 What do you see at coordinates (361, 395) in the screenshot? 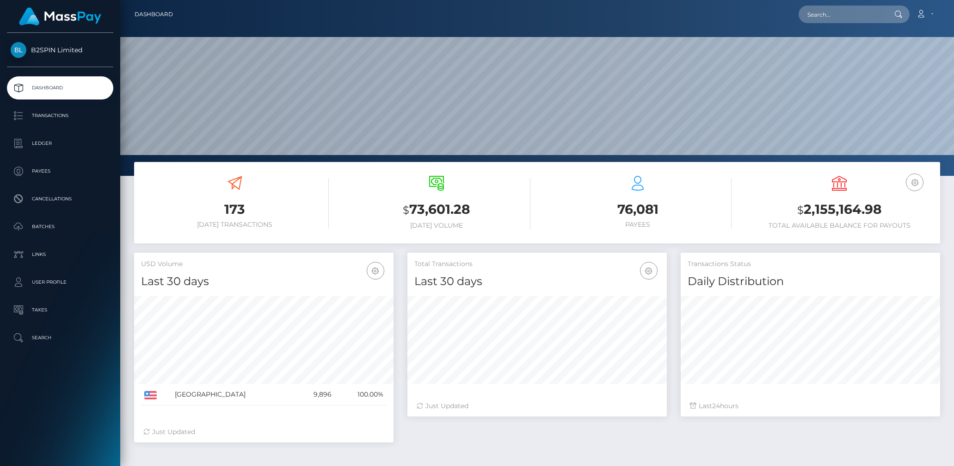
I see `td: 100.00%` at bounding box center [361, 395].